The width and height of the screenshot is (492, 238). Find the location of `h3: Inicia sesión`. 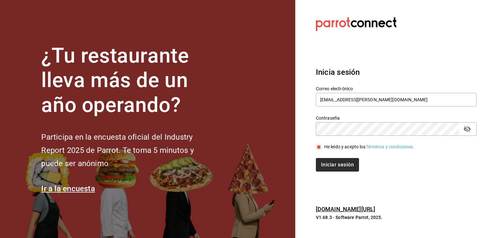

h3: Inicia sesión is located at coordinates (396, 72).